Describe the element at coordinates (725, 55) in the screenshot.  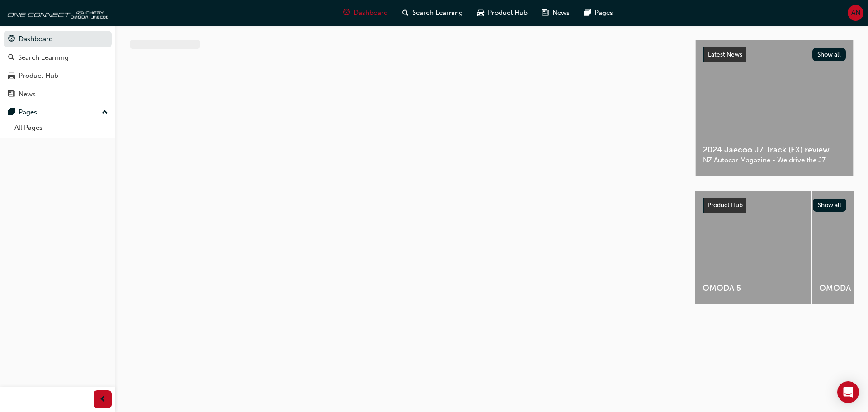
I see `span: Latest News` at that location.